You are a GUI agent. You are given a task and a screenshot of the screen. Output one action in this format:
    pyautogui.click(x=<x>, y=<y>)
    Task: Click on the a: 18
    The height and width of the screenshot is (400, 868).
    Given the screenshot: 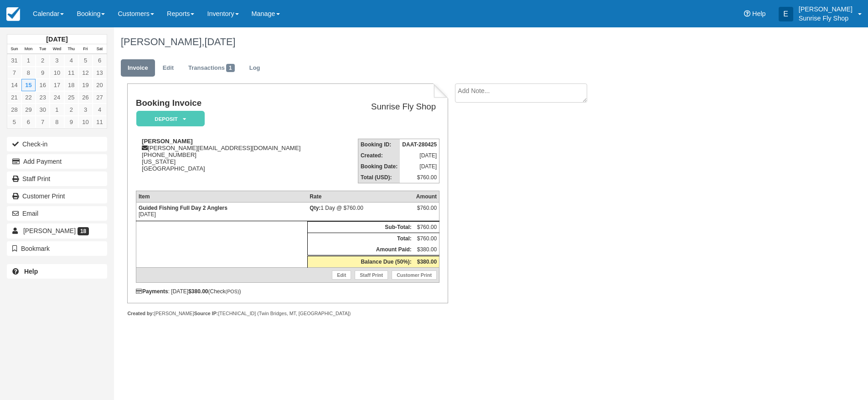 What is the action you would take?
    pyautogui.click(x=71, y=85)
    